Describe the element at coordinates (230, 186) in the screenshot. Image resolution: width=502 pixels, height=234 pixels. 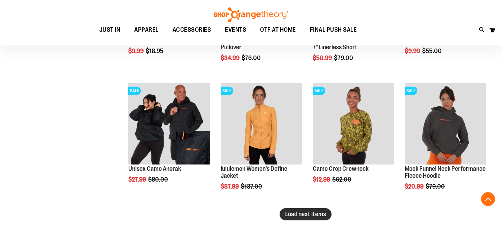
I see `span: $87.99` at that location.